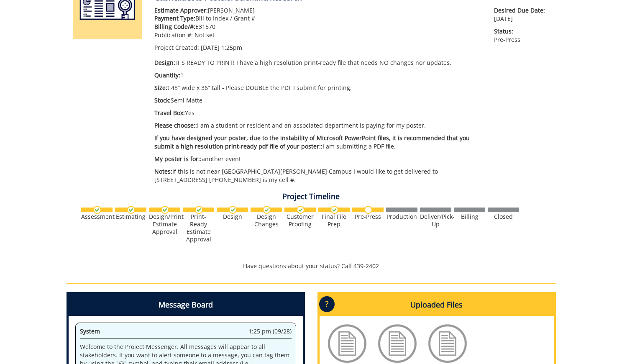  I want to click on div: Estimating, so click(130, 217).